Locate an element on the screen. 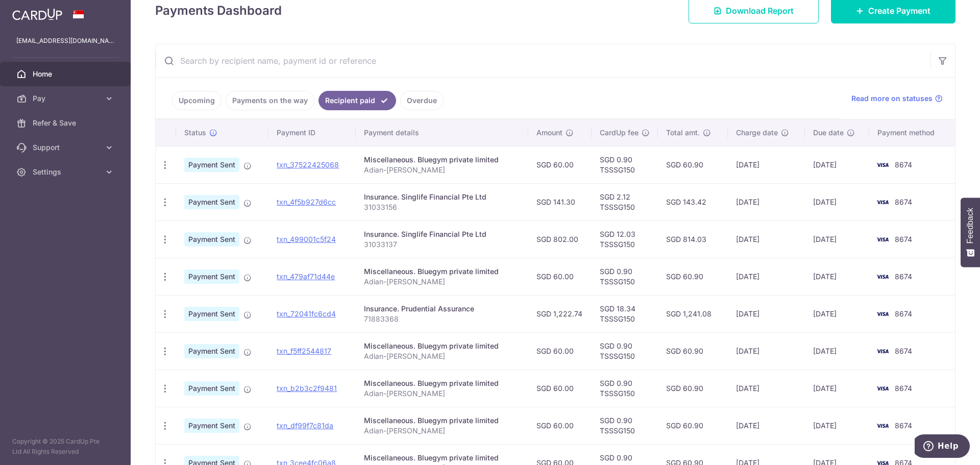 This screenshot has height=465, width=980. a: txn_479af71d44e is located at coordinates (305, 276).